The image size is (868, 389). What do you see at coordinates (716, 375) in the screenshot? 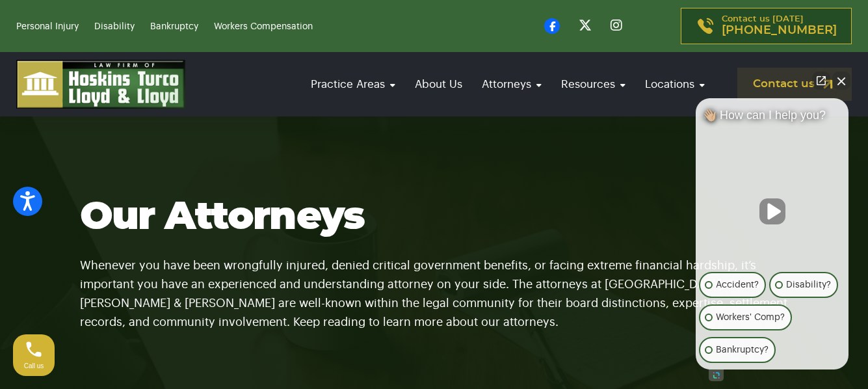
I see `a: Open intaker chat` at bounding box center [716, 375].